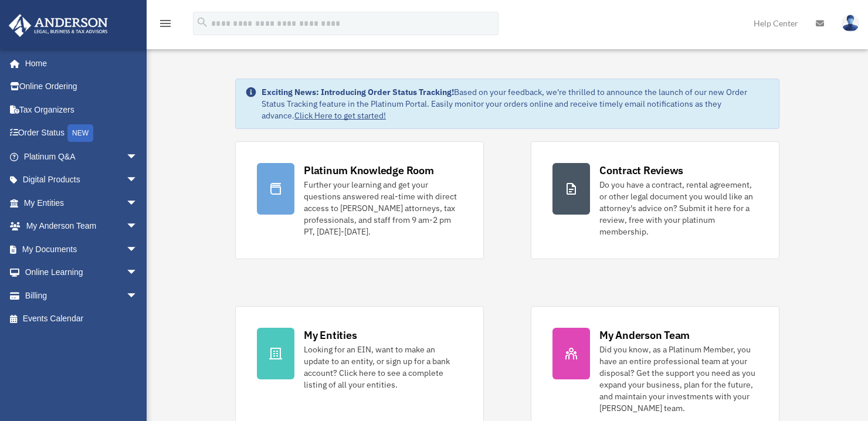 Image resolution: width=868 pixels, height=421 pixels. What do you see at coordinates (359, 200) in the screenshot?
I see `a: Platinum Knowledge Room Further your learning and get your questions answered real-time with dire...` at bounding box center [359, 200].